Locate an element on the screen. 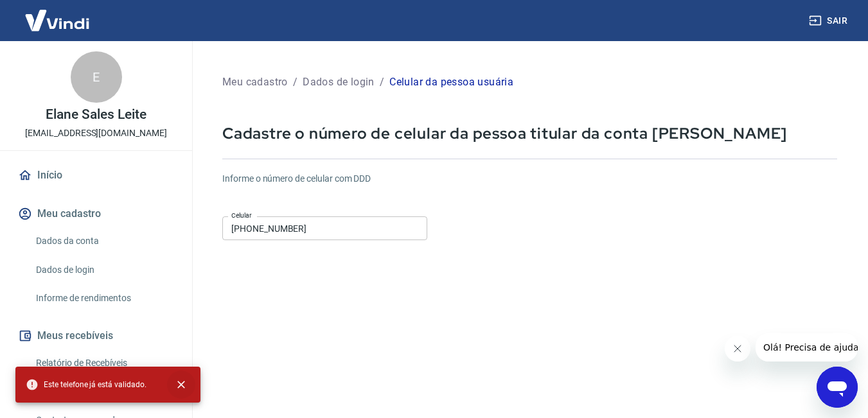  label: Celular is located at coordinates (242, 215).